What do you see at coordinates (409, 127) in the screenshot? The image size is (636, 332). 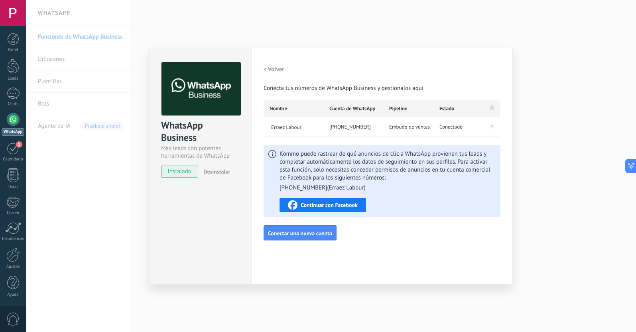 I see `span: Embudo de ventas` at bounding box center [409, 127].